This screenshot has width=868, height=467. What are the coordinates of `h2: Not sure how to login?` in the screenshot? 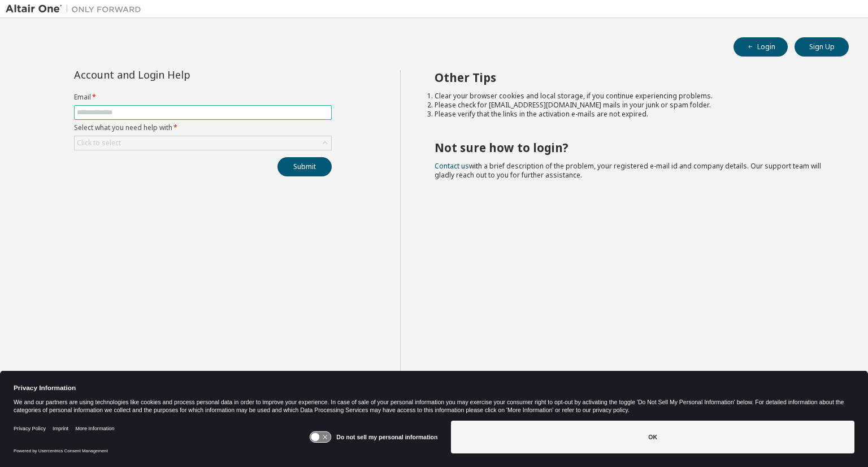 It's located at (632, 147).